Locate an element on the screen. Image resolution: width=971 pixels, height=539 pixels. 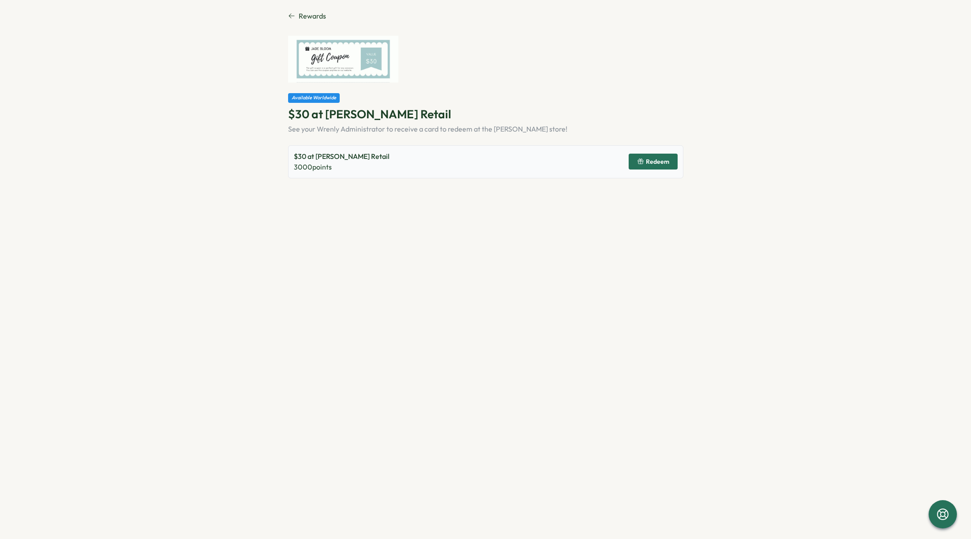
span: Redeem is located at coordinates (658, 162).